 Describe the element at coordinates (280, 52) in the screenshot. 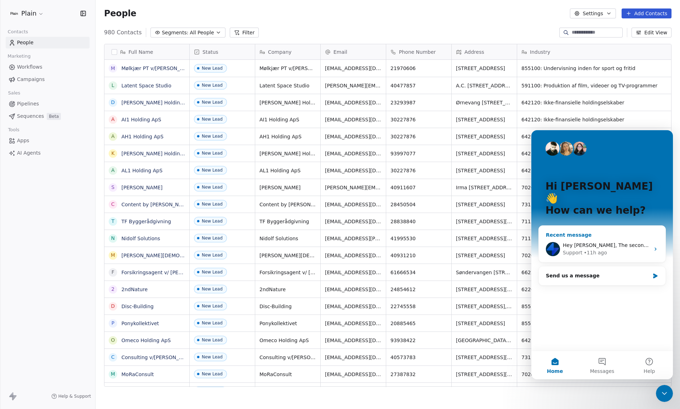

I see `span: Company` at that location.